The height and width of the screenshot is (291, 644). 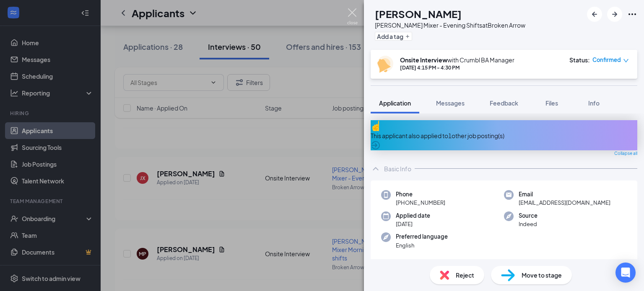 I want to click on span: Email, so click(x=564, y=194).